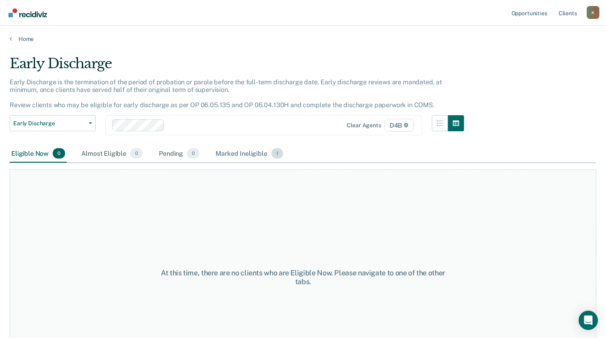 Image resolution: width=606 pixels, height=338 pixels. What do you see at coordinates (303, 277) in the screenshot?
I see `div: At this time, there are no clients who are Eligible Now. Please navigate to one of the other tabs.` at bounding box center [303, 277].